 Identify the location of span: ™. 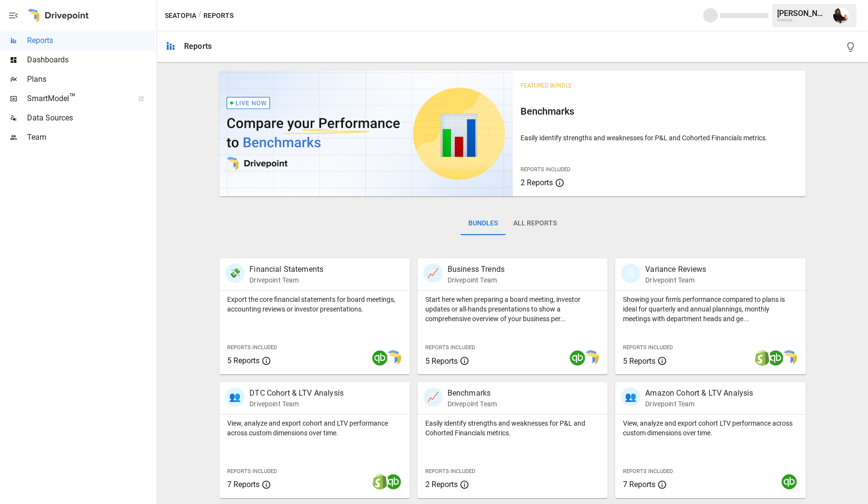
(72, 97).